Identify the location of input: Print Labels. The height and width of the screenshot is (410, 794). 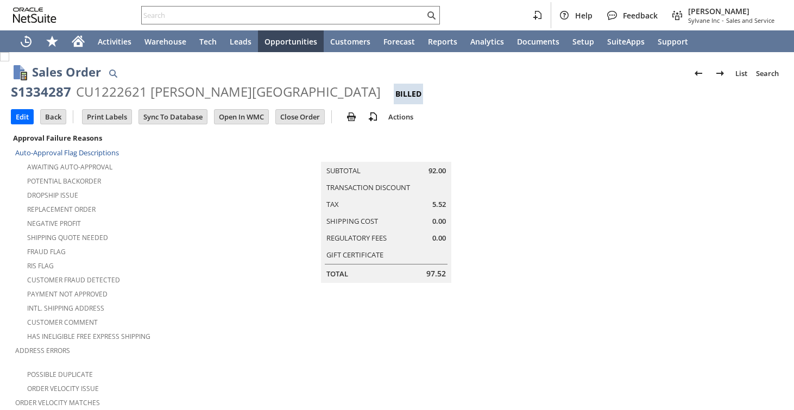
(107, 117).